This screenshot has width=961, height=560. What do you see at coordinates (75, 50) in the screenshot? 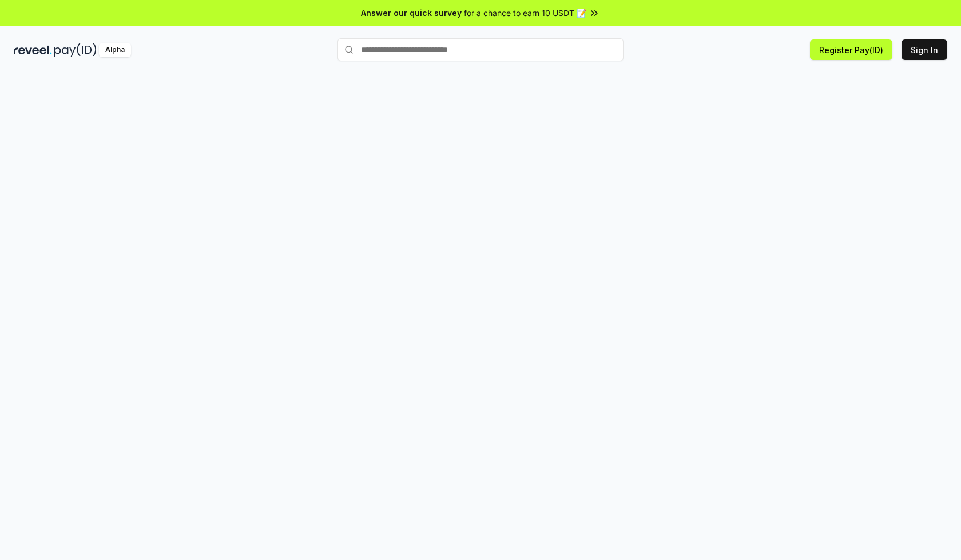
I see `img: pay_id` at bounding box center [75, 50].